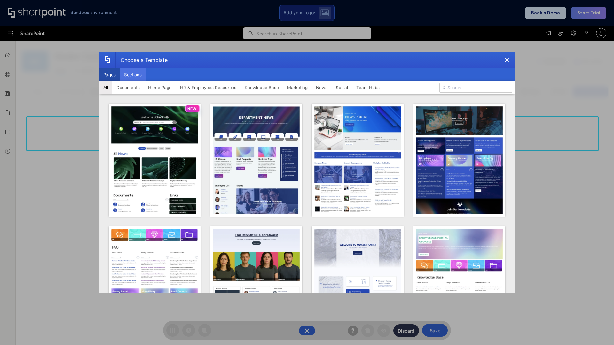 This screenshot has width=614, height=345. I want to click on button: Knowledge Base, so click(262, 88).